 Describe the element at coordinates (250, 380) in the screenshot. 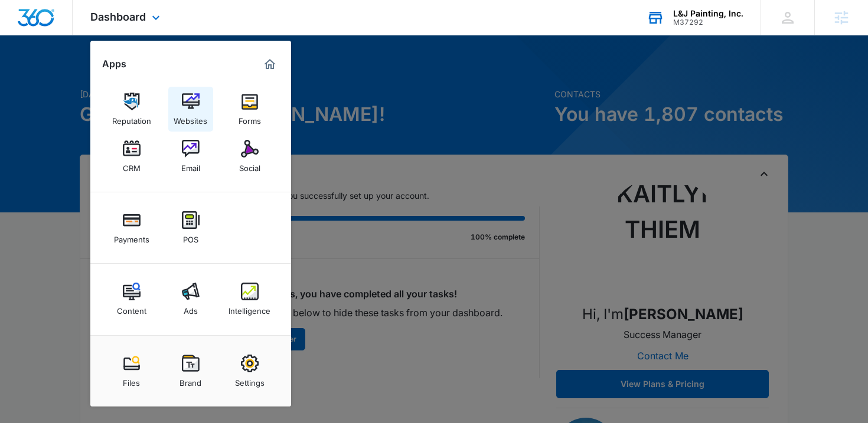

I see `div: Settings` at that location.